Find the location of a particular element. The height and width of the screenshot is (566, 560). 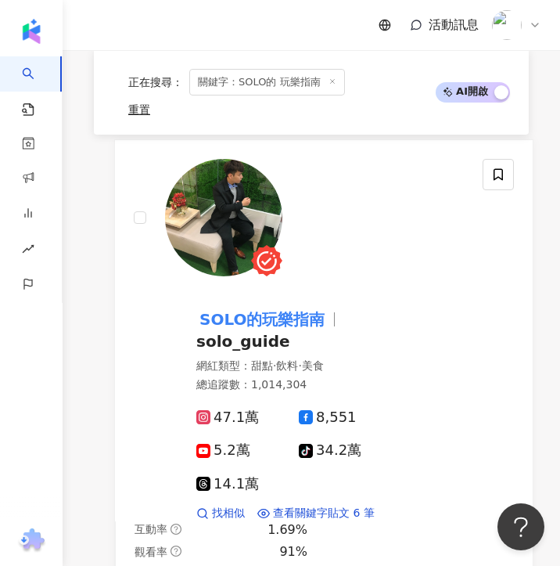

span: 47.1萬 is located at coordinates (228, 417).